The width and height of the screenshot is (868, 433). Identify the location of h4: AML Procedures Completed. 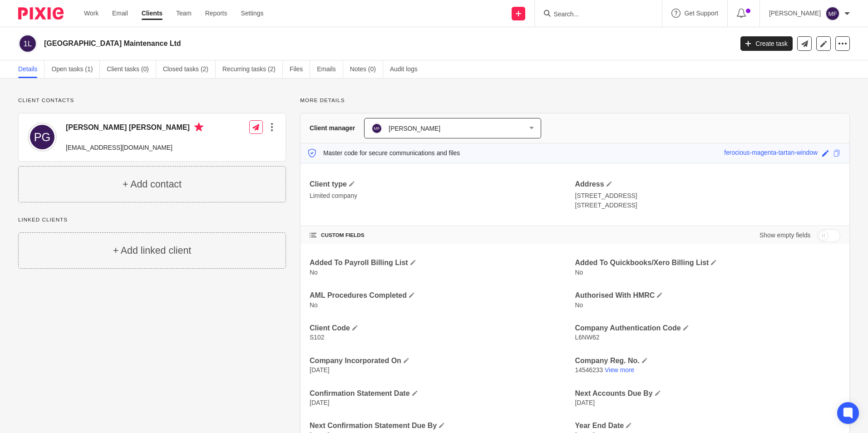
(442, 295).